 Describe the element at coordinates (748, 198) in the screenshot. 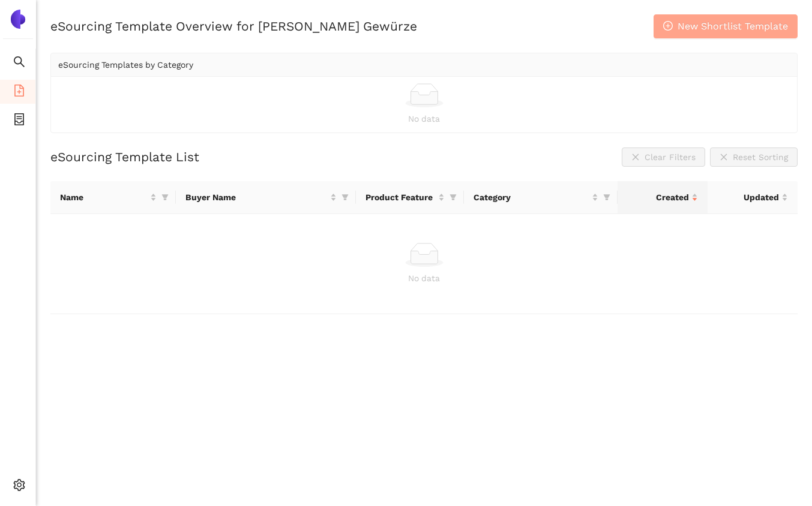

I see `span: Updated` at that location.